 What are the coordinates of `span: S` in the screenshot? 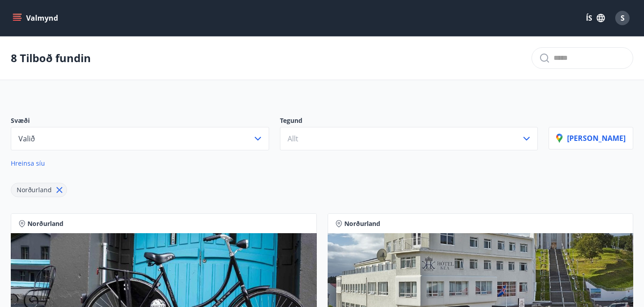 It's located at (622, 18).